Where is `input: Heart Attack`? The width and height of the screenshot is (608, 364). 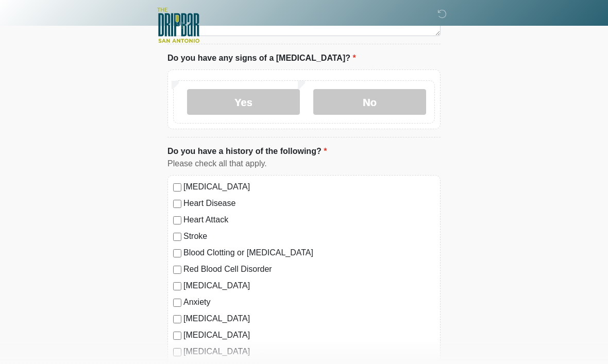
input: Heart Attack is located at coordinates (177, 220).